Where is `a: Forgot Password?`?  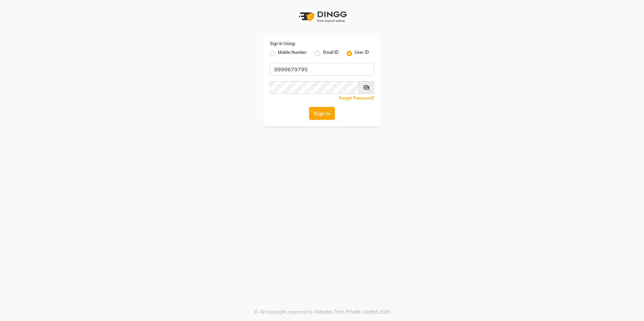 a: Forgot Password? is located at coordinates (357, 98).